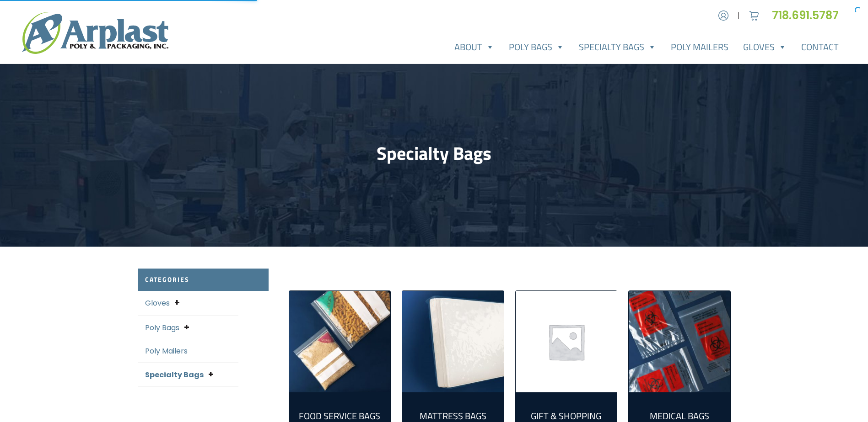 This screenshot has width=868, height=422. What do you see at coordinates (474, 47) in the screenshot?
I see `a: About` at bounding box center [474, 47].